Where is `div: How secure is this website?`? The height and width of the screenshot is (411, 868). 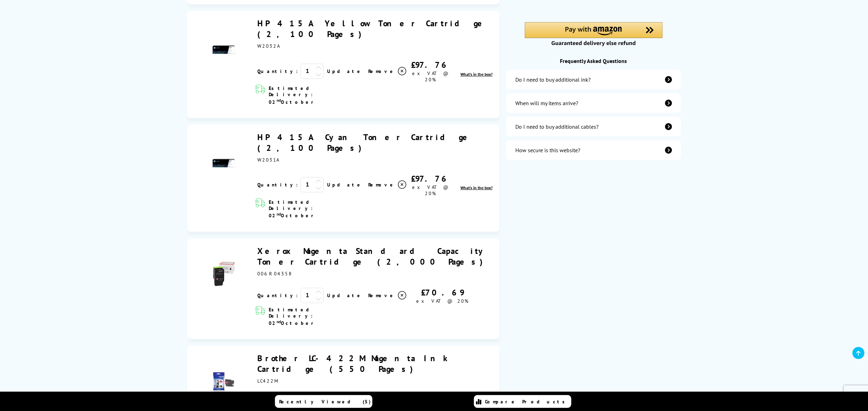 div: How secure is this website? is located at coordinates (548, 150).